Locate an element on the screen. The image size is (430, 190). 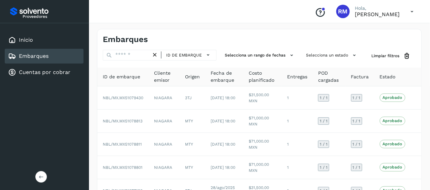
span: Fecha de embarque is located at coordinates (224, 77).